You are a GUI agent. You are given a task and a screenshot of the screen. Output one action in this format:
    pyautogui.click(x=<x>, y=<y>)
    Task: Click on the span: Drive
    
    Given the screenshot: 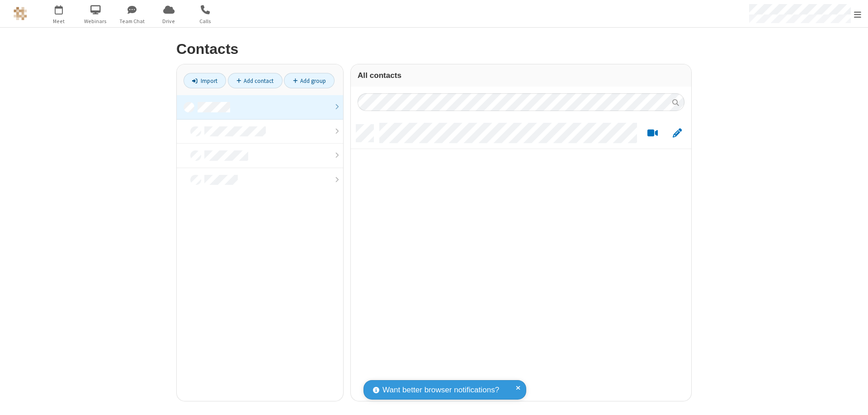 What is the action you would take?
    pyautogui.click(x=168, y=21)
    